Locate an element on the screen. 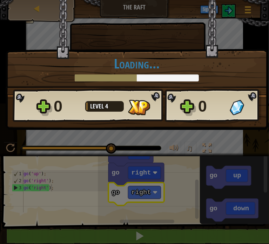 This screenshot has width=269, height=244. img: XP Gained is located at coordinates (139, 107).